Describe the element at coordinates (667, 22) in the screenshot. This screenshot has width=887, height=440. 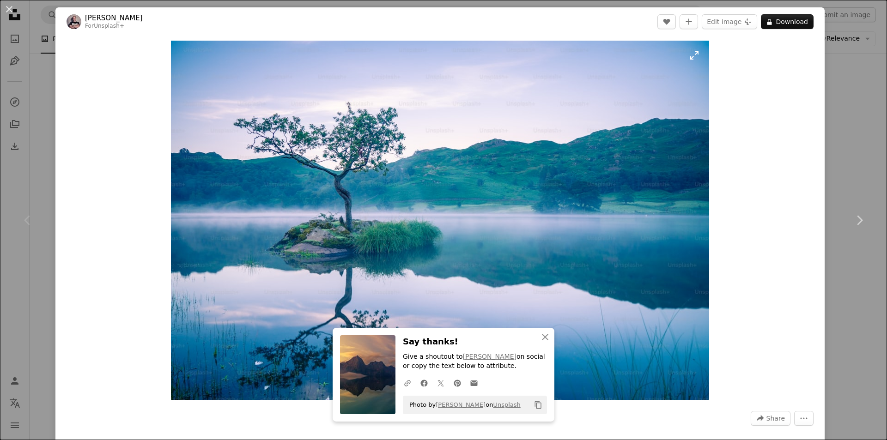
I see `button: Like` at that location.